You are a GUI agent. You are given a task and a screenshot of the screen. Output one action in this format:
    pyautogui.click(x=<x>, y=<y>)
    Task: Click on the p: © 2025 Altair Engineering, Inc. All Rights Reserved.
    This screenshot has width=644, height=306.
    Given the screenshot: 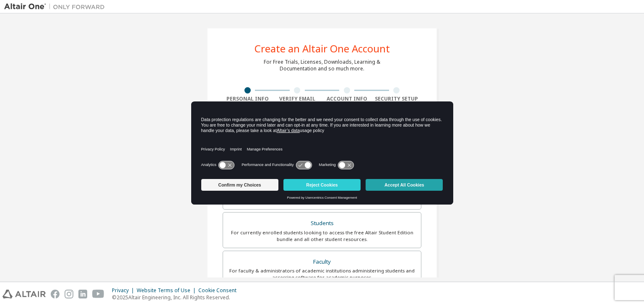 What is the action you would take?
    pyautogui.click(x=177, y=297)
    